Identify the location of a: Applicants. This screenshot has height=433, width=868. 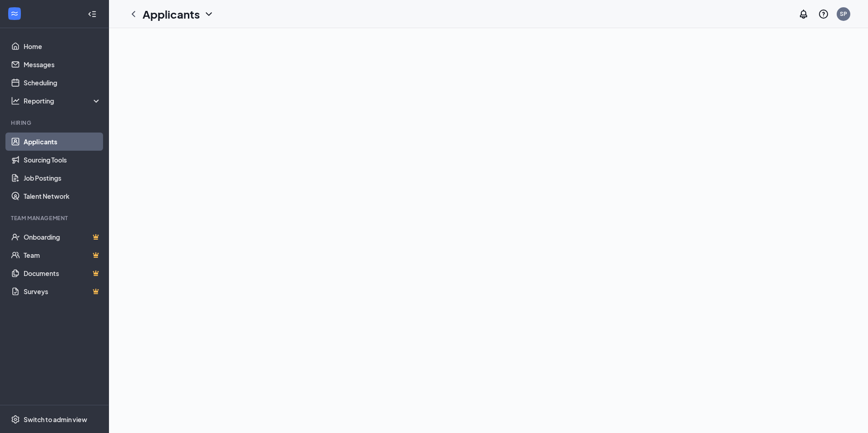
(62, 142).